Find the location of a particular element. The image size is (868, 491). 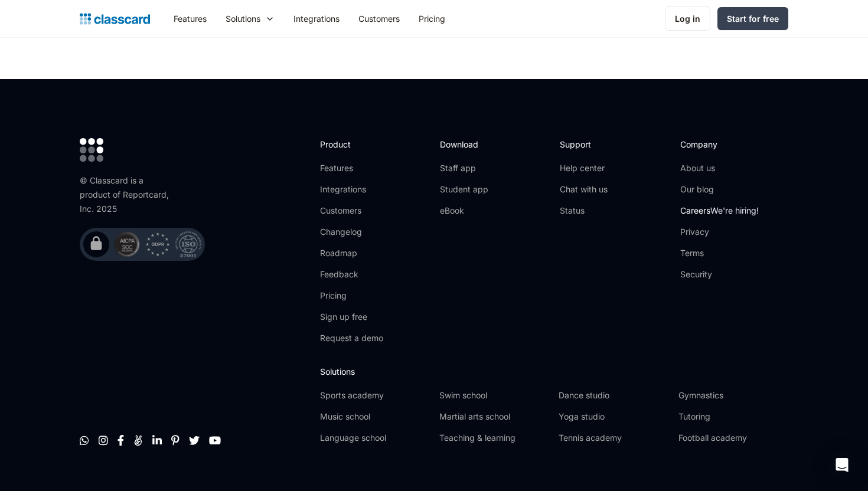

a: Tennis academy is located at coordinates (614, 438).